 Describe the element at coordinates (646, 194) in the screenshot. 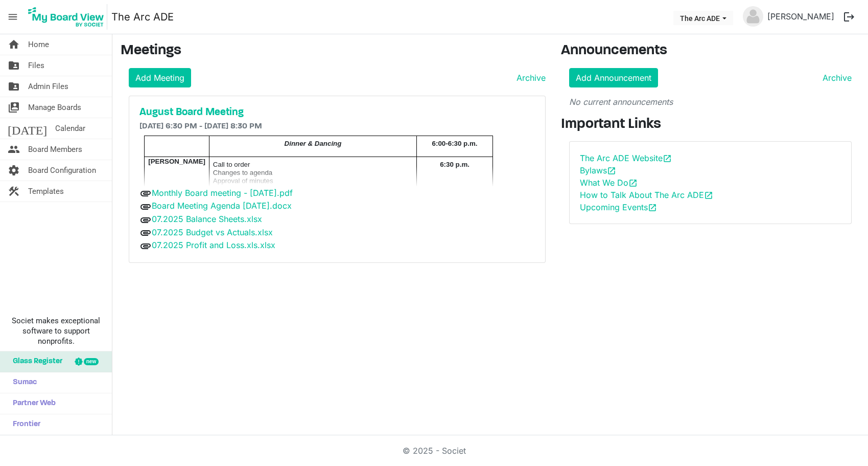

I see `a: How to Talk About The Arc ADEopen_in_new` at that location.